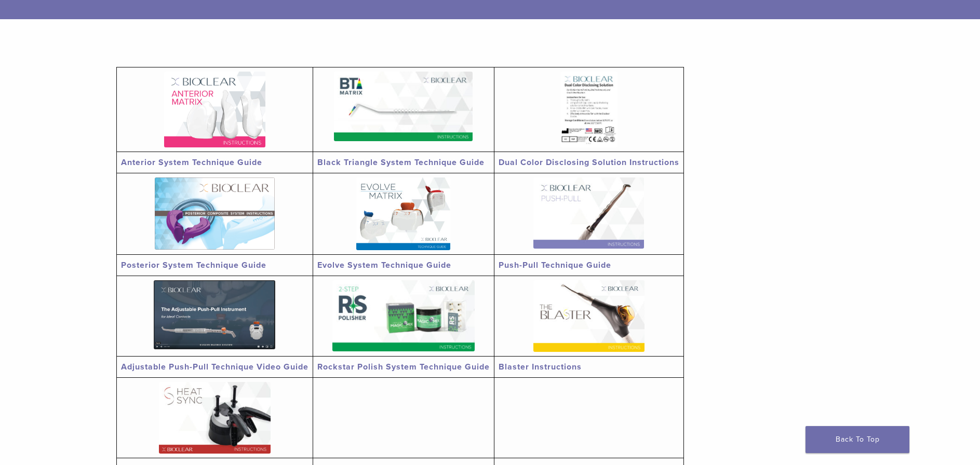 This screenshot has width=980, height=465. What do you see at coordinates (384, 265) in the screenshot?
I see `a: Evolve System Technique Guide` at bounding box center [384, 265].